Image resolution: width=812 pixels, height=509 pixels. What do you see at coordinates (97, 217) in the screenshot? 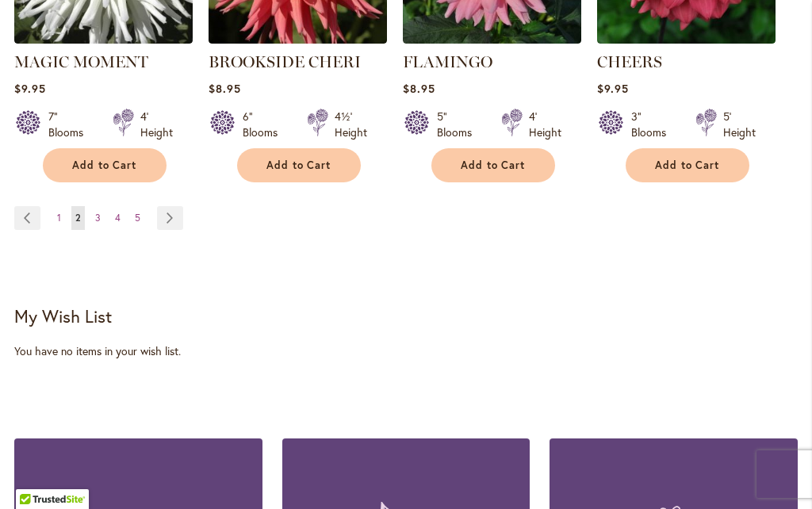
I see `span: 3` at bounding box center [97, 217].